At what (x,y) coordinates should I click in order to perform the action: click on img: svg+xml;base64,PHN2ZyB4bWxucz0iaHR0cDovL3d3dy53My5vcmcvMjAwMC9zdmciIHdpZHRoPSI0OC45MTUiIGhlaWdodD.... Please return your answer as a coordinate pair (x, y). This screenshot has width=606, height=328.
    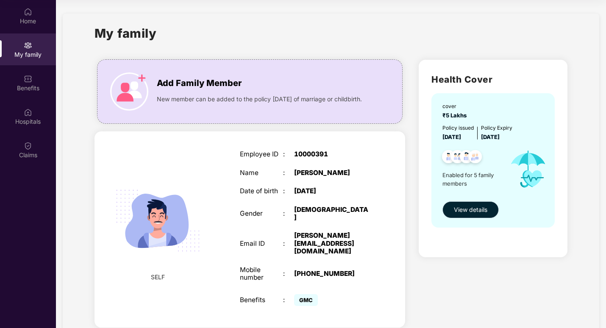
    Looking at the image, I should click on (457, 158).